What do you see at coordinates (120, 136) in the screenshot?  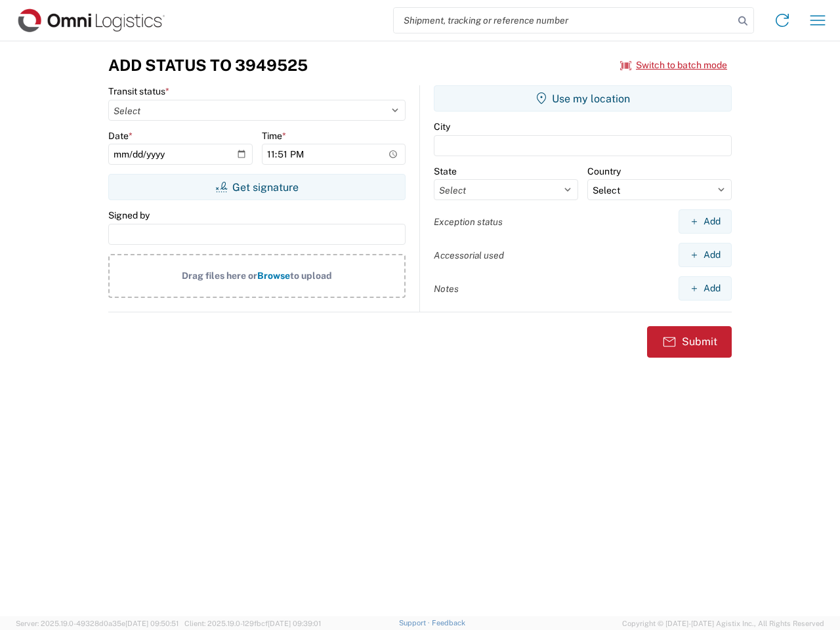 I see `label: Date` at bounding box center [120, 136].